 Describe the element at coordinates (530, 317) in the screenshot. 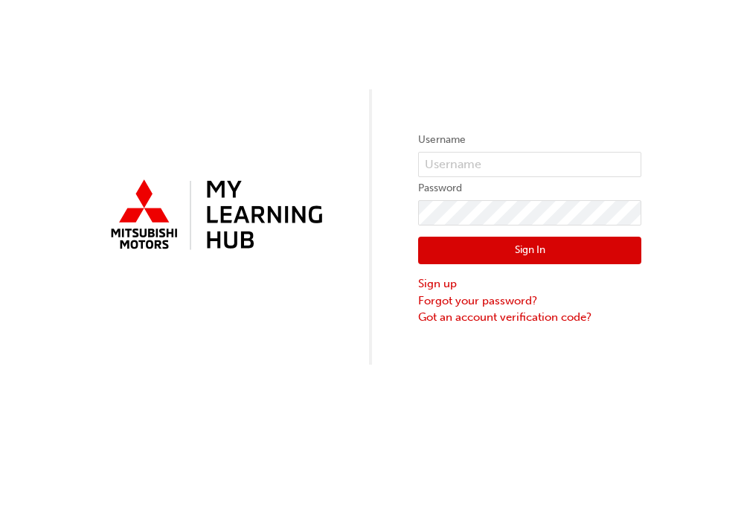

I see `a: Got an account verification code?` at that location.